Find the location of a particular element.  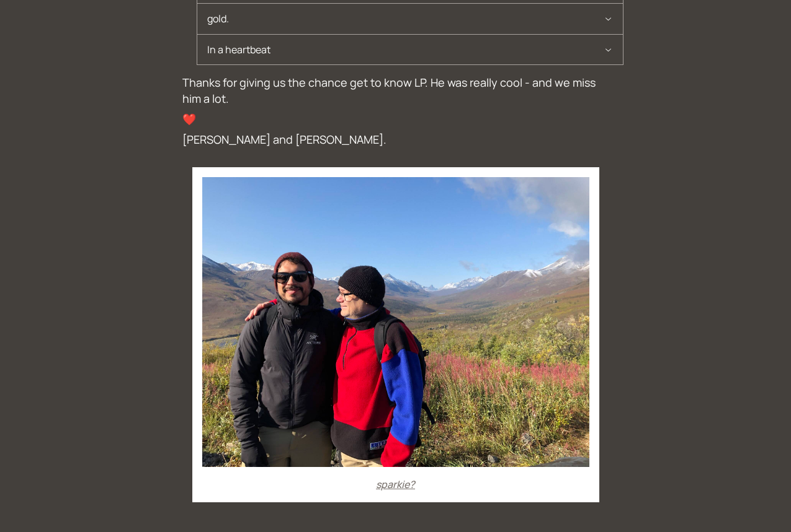

p: Thanks for giving us the chance get to know LP. He was really cool - and we miss him a lot. is located at coordinates (396, 91).